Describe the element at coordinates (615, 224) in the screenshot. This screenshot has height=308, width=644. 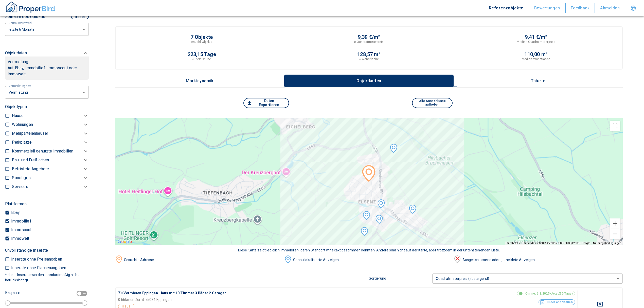
I see `button: Vergrößern` at that location.